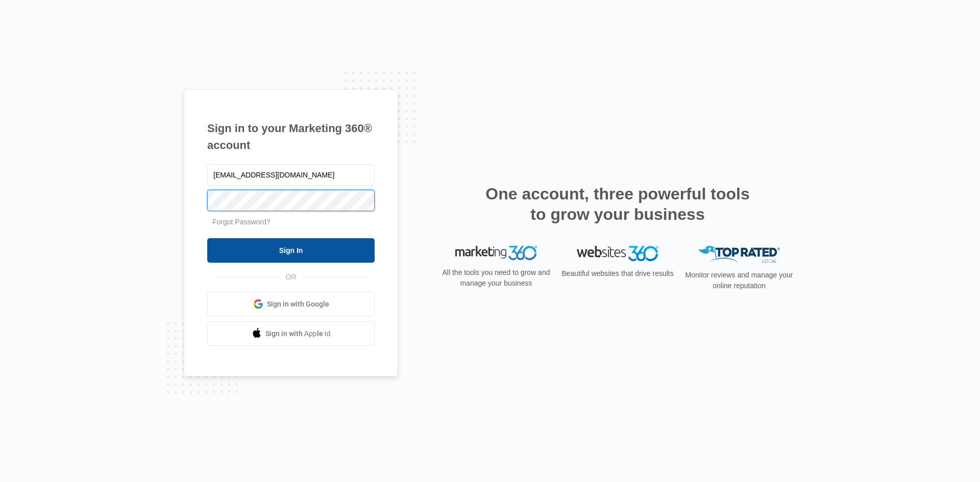  Describe the element at coordinates (617, 273) in the screenshot. I see `p: Beautiful websites that drive results` at that location.